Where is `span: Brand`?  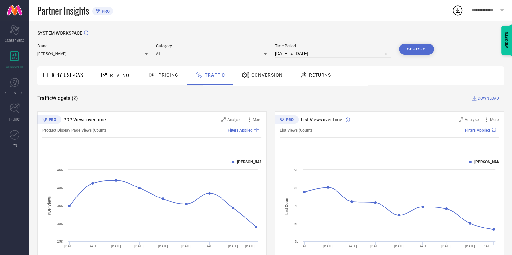
span: Brand is located at coordinates (93, 46).